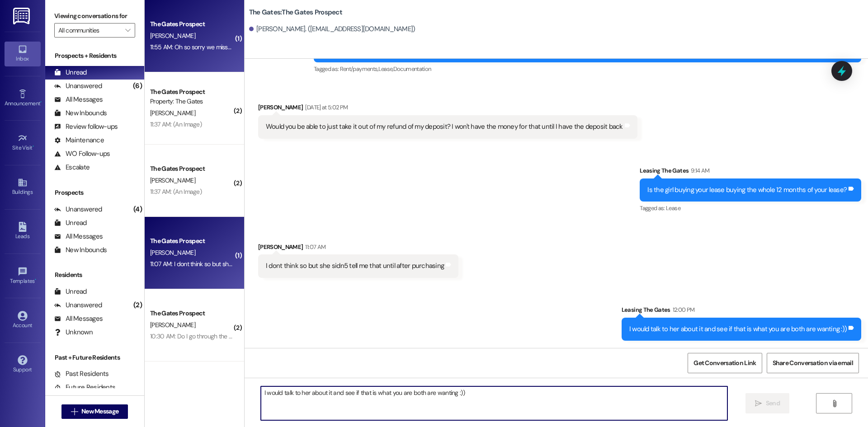 The image size is (868, 427). What do you see at coordinates (23, 187) in the screenshot?
I see `a: Buildings` at bounding box center [23, 187].